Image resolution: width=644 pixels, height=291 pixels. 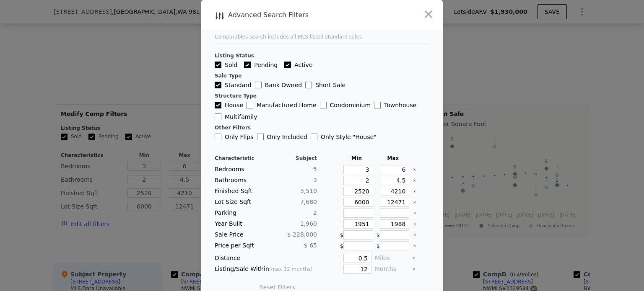 What do you see at coordinates (218, 85) in the screenshot?
I see `input: Standard` at bounding box center [218, 85].